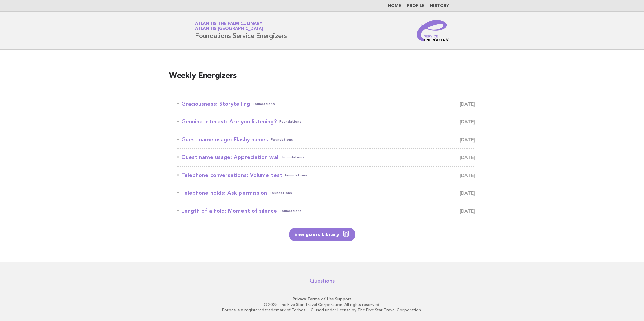 The image size is (644, 321). Describe the element at coordinates (299, 299) in the screenshot. I see `a: Privacy` at that location.